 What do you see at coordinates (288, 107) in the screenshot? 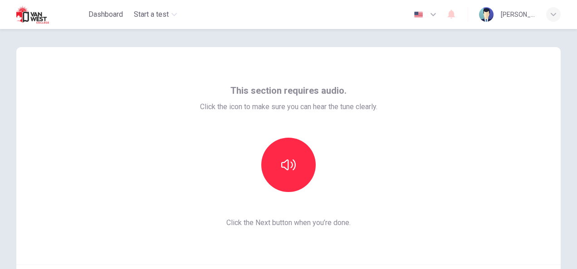
I see `span: Click the icon to make sure you can hear the tune clearly.` at bounding box center [288, 107].